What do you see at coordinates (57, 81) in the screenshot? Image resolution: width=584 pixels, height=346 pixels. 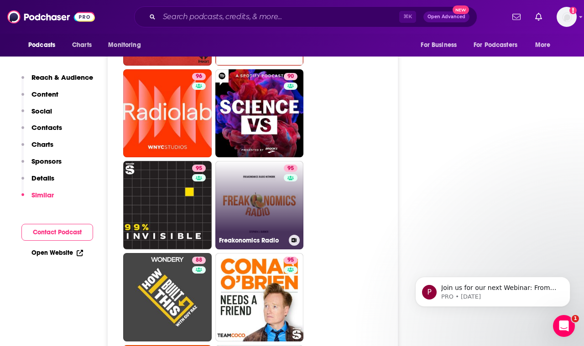 I see `button: Reach & Audience` at bounding box center [57, 81].